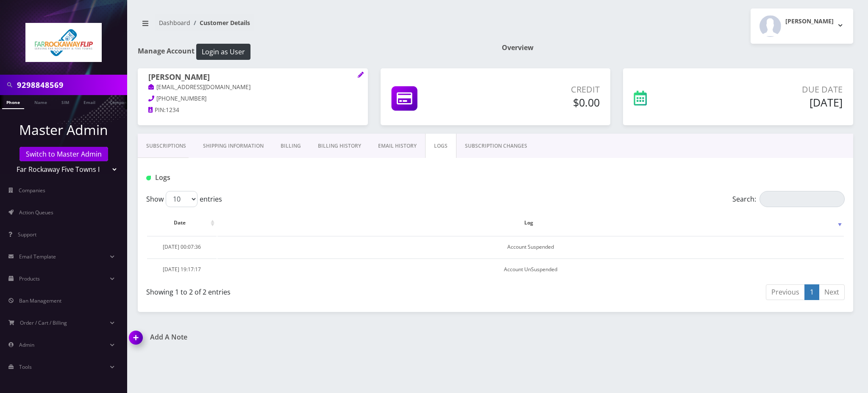  What do you see at coordinates (542, 89) in the screenshot?
I see `p: Credit` at bounding box center [542, 89].